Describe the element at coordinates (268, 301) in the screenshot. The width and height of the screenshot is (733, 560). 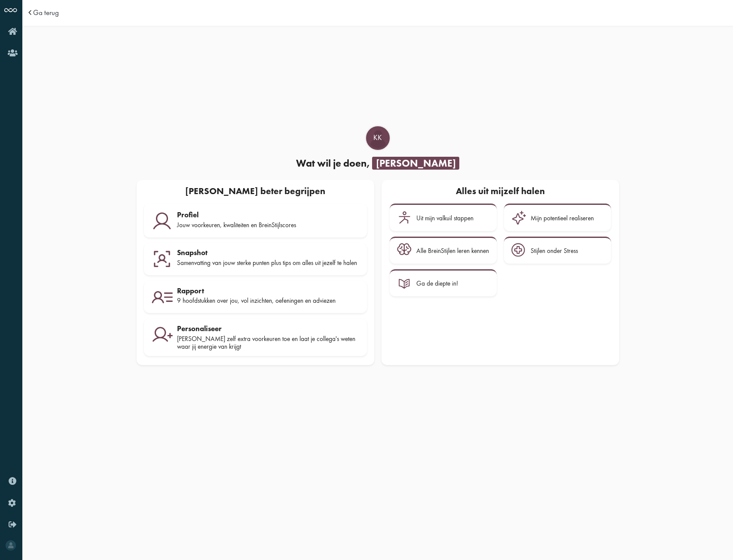
I see `div: 9 hoofdstukken over jou, vol inzichten, oefeningen en adviezen` at that location.